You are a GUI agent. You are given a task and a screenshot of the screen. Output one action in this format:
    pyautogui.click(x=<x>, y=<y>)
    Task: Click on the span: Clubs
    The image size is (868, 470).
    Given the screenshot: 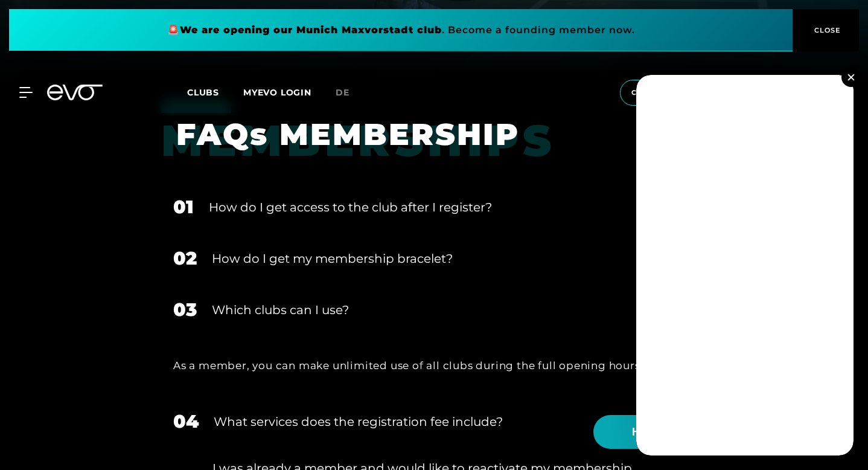 What is the action you would take?
    pyautogui.click(x=203, y=92)
    